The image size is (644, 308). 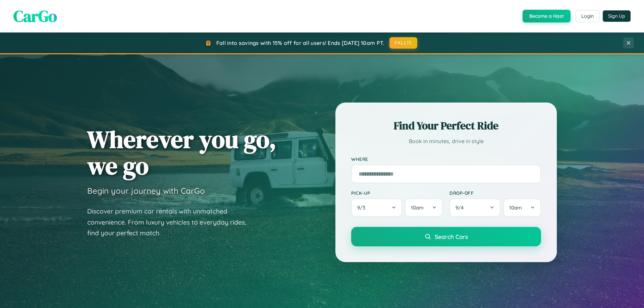 I want to click on p: Discover premium car rentals with unmatched convenience. From luxury vehicles to everyday rides, ..., so click(x=171, y=222).